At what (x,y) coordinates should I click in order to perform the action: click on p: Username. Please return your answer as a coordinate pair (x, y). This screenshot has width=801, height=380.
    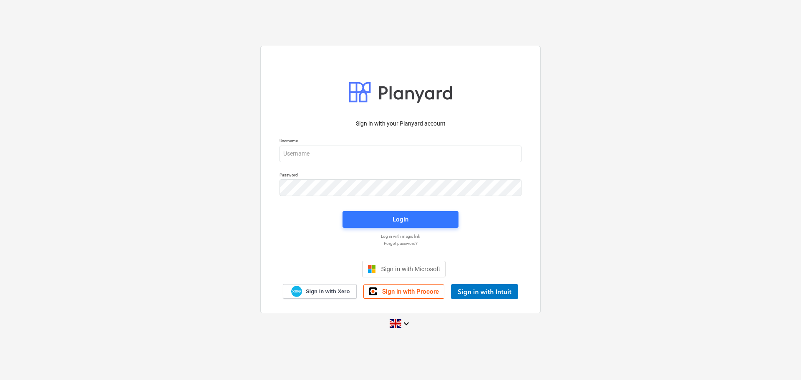
    Looking at the image, I should click on (401, 141).